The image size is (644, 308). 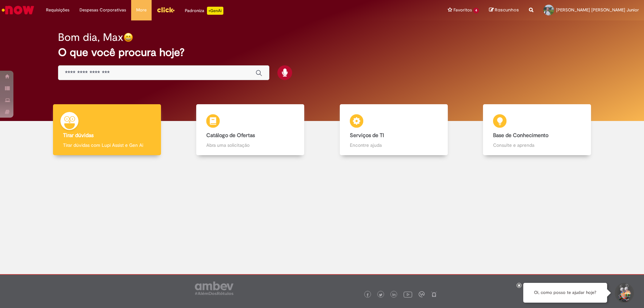 What do you see at coordinates (78, 135) in the screenshot?
I see `b: Tirar dúvidas` at bounding box center [78, 135].